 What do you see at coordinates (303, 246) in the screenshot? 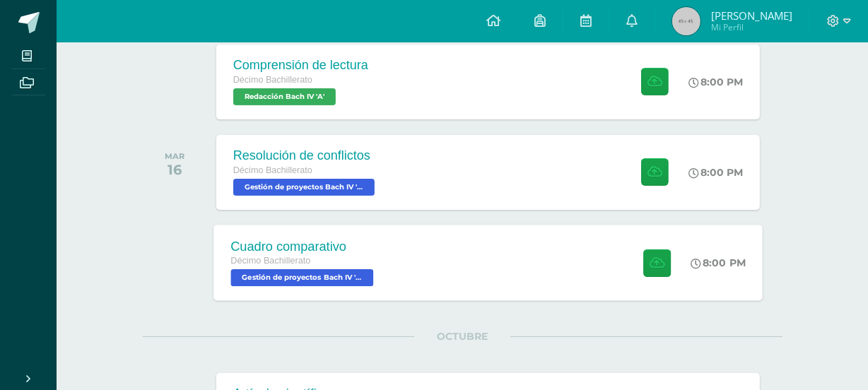
I see `div: Cuadro comparativo` at bounding box center [303, 246].